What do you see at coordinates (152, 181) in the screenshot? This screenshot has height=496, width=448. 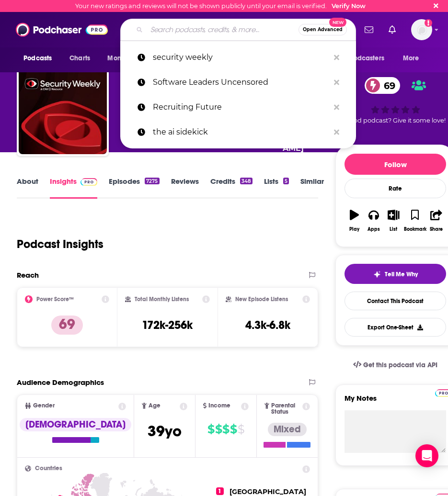 I see `div: 7275` at bounding box center [152, 181].